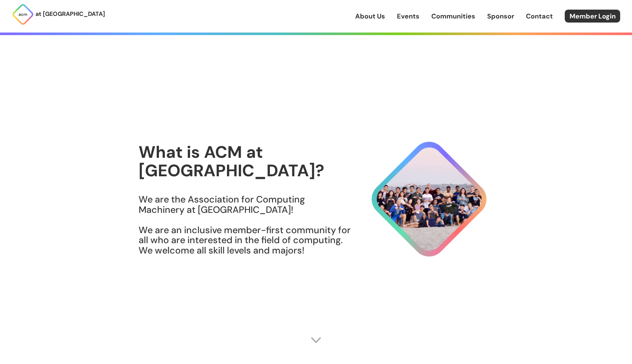 This screenshot has width=632, height=364. I want to click on a: Contact, so click(539, 16).